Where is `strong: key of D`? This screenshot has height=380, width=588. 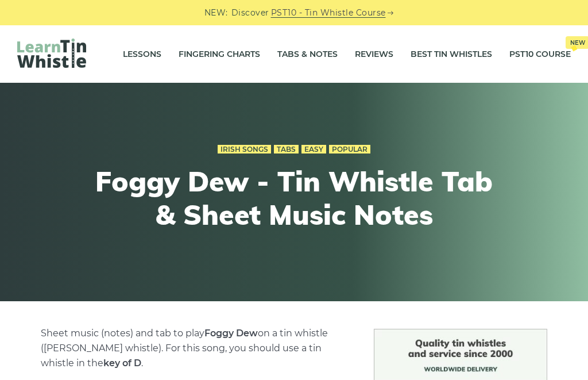 strong: key of D is located at coordinates (122, 363).